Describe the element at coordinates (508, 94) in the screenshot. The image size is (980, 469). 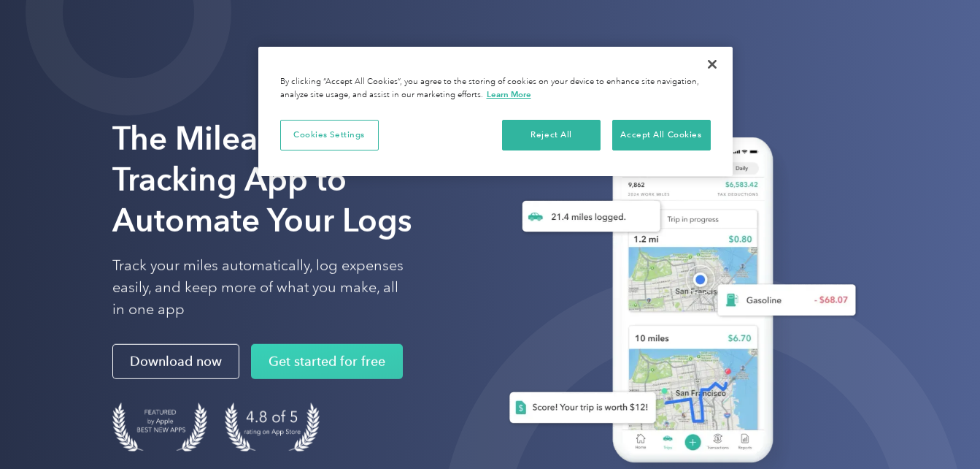
I see `a: More information about your privacy, opens in a new tab` at that location.